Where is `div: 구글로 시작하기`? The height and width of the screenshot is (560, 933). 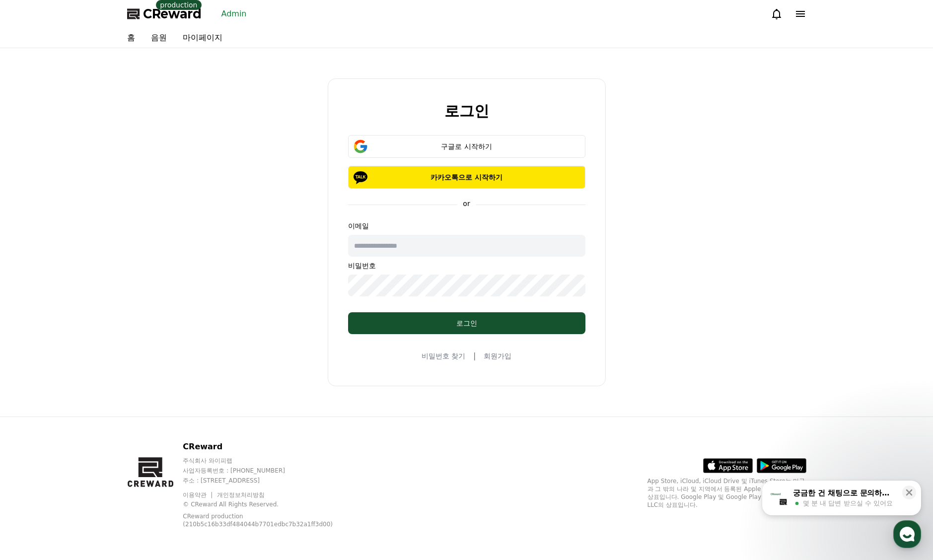
div: 구글로 시작하기 is located at coordinates (467, 146).